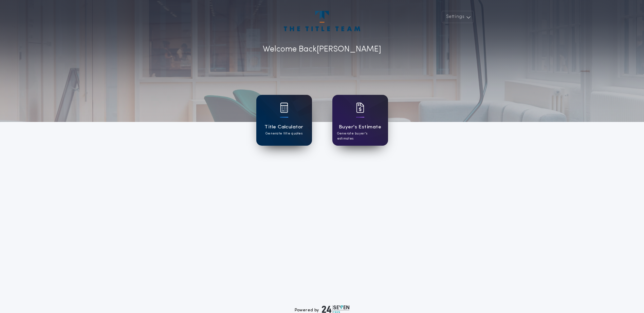  I want to click on button: Settings, so click(458, 17).